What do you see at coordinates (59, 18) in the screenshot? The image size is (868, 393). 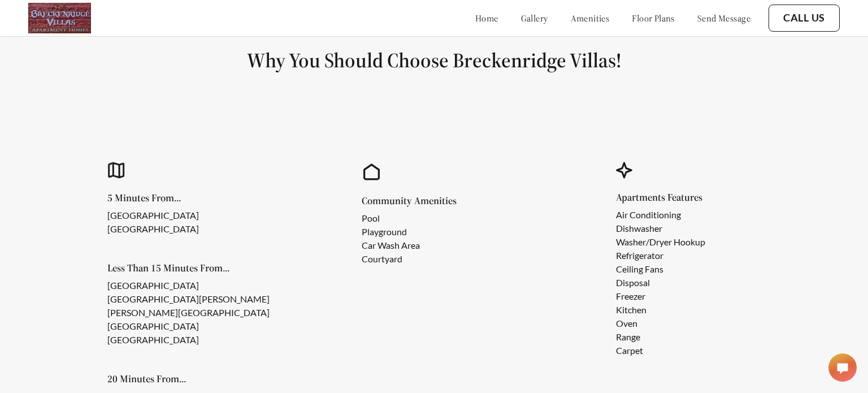 I see `img: logo.png` at bounding box center [59, 18].